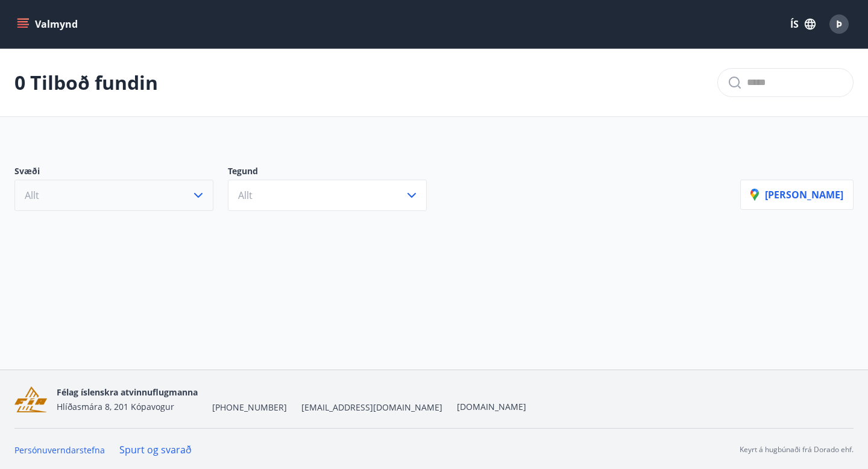  What do you see at coordinates (48, 24) in the screenshot?
I see `button: menu` at bounding box center [48, 24].